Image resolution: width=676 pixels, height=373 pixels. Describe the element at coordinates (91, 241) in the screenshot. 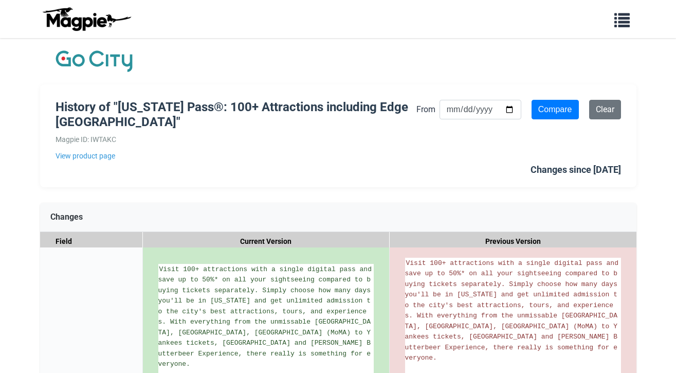

I see `div: Field` at that location.